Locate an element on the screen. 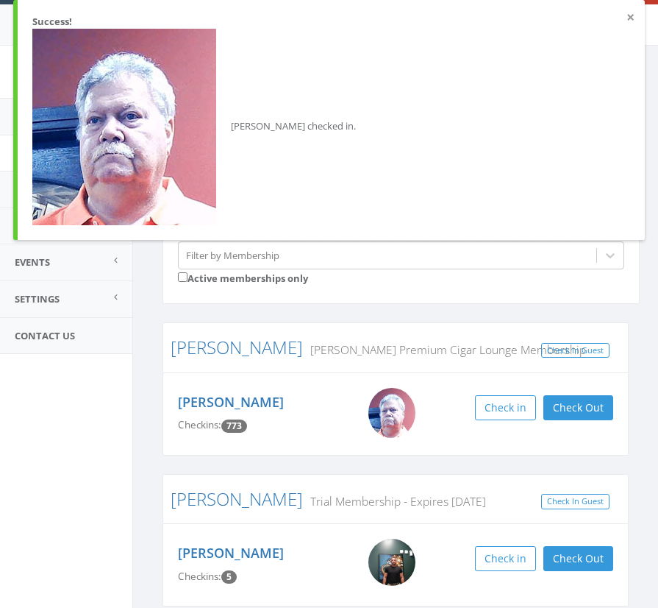  span: Contact Us is located at coordinates (45, 335).